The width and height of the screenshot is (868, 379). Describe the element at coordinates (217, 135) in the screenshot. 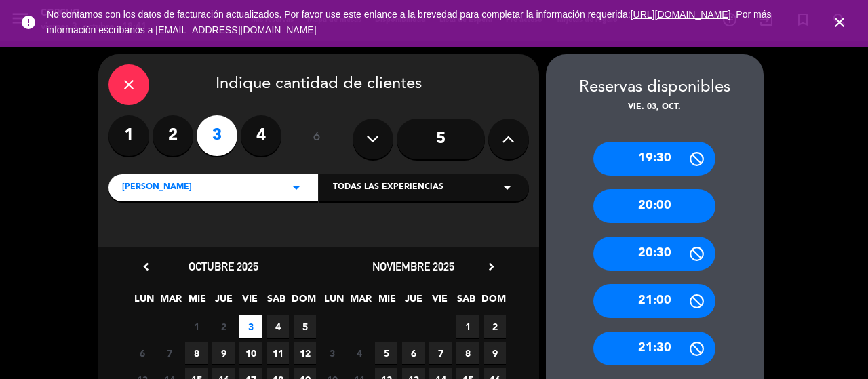

I see `label: 3` at that location.